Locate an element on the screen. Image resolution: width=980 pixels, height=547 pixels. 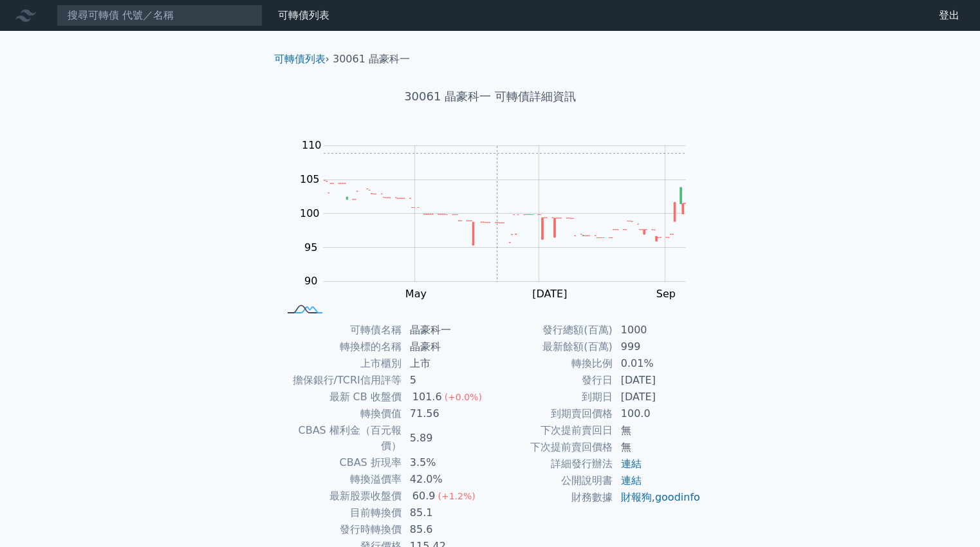
span: (+0.0%) is located at coordinates (463, 397).